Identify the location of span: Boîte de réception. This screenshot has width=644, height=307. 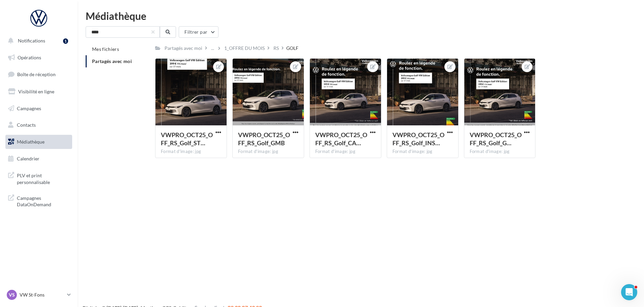
(36, 74).